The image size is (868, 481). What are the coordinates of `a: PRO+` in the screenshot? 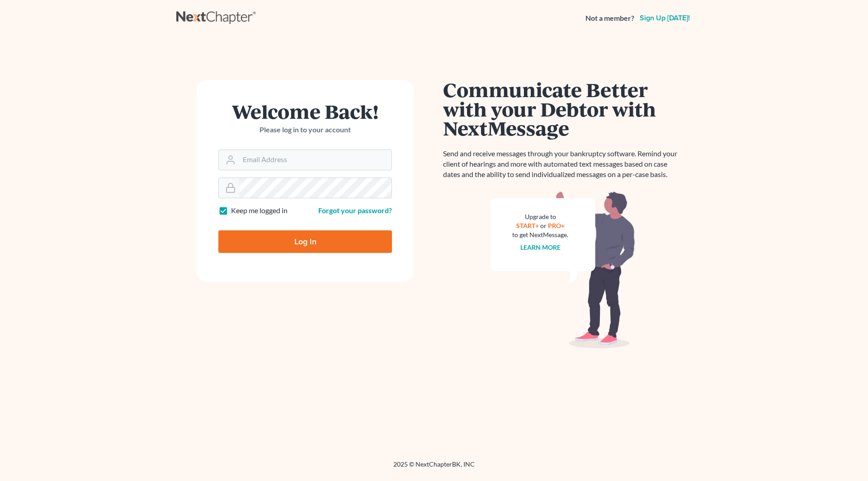 It's located at (557, 225).